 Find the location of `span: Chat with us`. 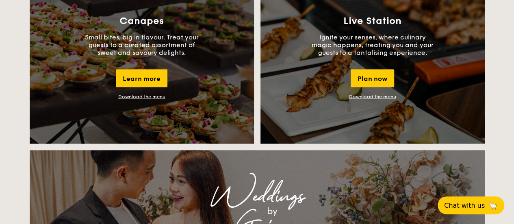

span: Chat with us is located at coordinates (465, 205).